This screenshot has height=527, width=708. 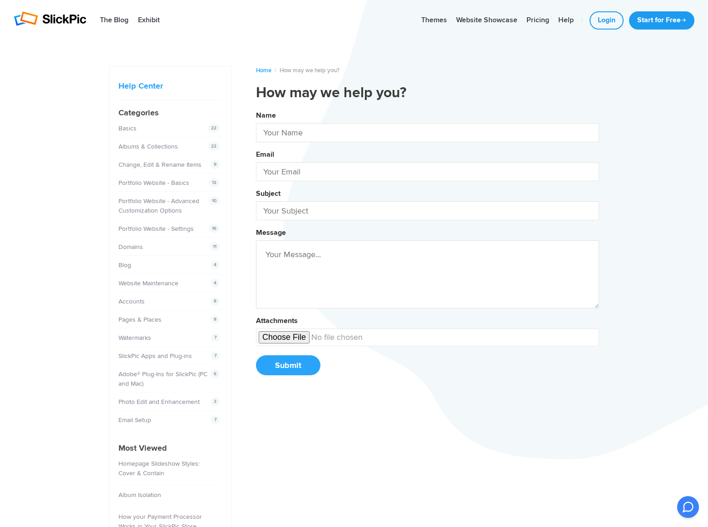 What do you see at coordinates (428, 246) in the screenshot?
I see `button: NameEmailSubjectMessageAttachmentsSubmit` at bounding box center [428, 246].